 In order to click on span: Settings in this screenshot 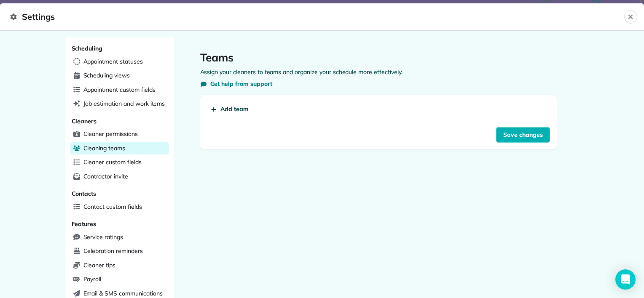, I will do `click(317, 17)`.